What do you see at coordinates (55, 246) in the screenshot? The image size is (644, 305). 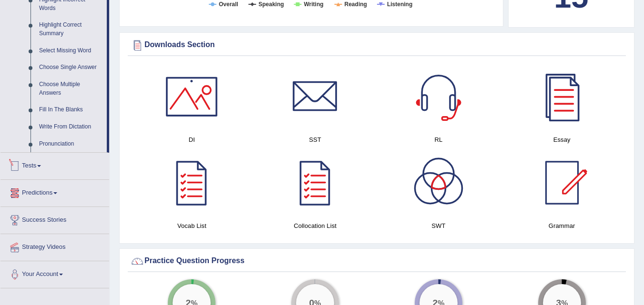 I see `a: Strategy Videos` at bounding box center [55, 246].